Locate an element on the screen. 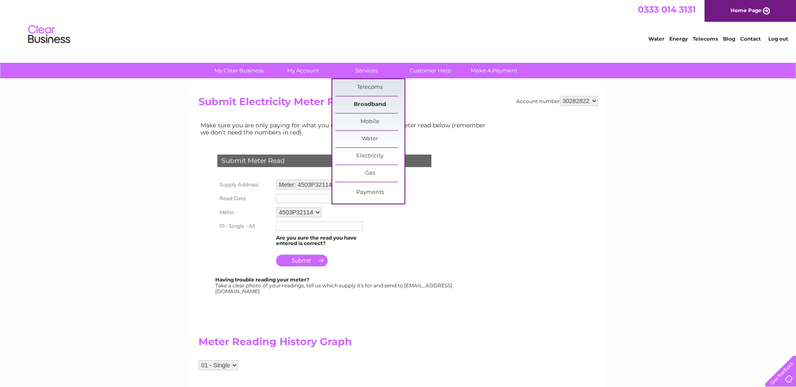 The image size is (796, 387). a: Payments is located at coordinates (369, 193).